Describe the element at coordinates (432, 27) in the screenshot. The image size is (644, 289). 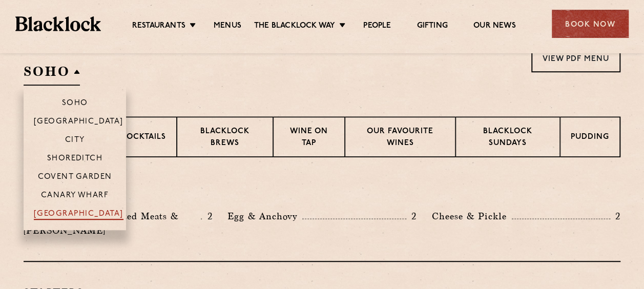
I see `a: Gifting` at that location.